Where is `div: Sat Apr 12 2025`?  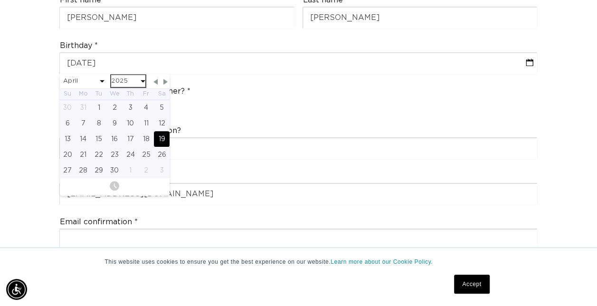
div: Sat Apr 12 2025 is located at coordinates (161, 123).